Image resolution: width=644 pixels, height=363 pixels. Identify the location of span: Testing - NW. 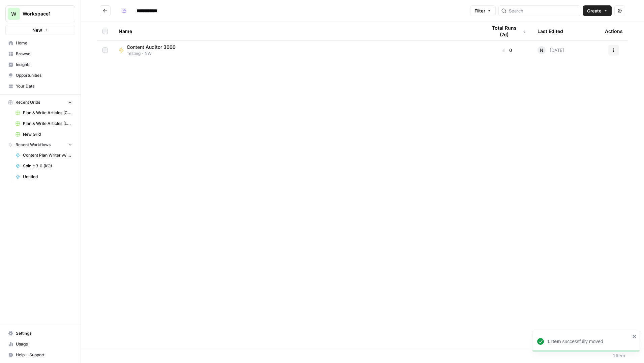
(154, 54).